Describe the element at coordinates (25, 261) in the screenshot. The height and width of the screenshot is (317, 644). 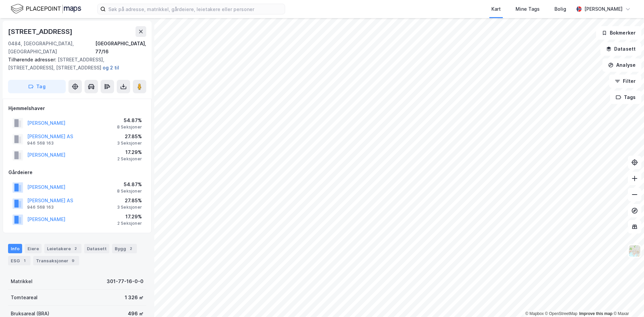
I see `div: 1` at that location.